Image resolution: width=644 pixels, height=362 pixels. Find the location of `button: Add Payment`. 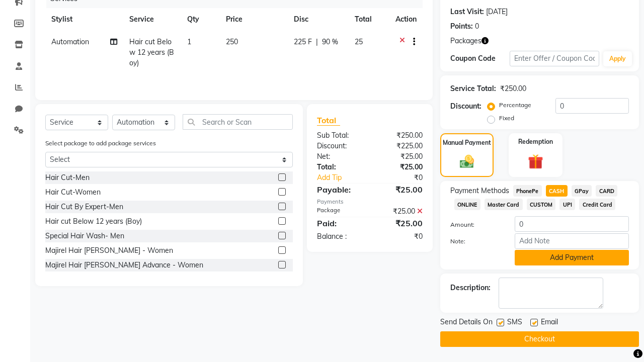

button: Add Payment is located at coordinates (571, 258).